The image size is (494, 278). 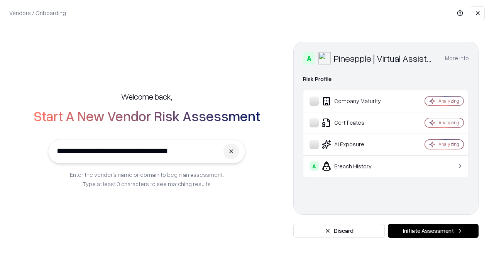 What do you see at coordinates (386, 79) in the screenshot?
I see `div: Risk Profile` at bounding box center [386, 79].